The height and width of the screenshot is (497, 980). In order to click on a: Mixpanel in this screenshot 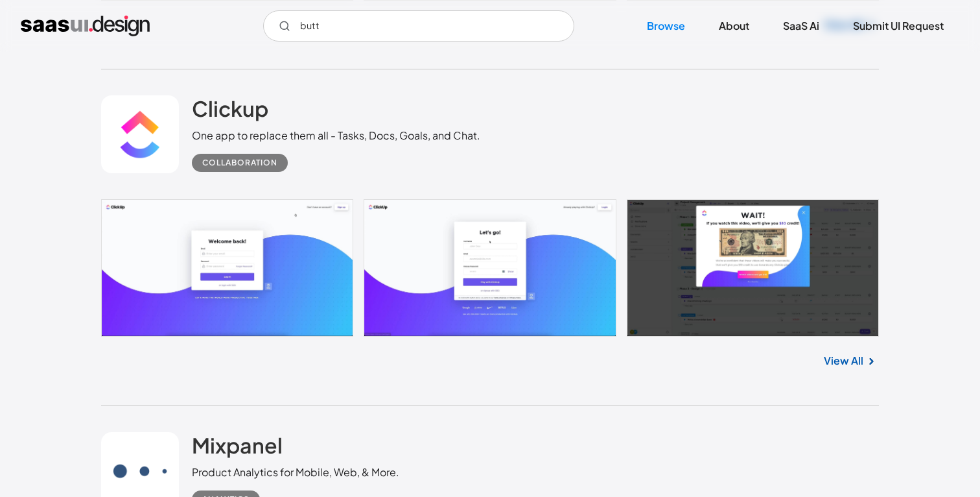, I will do `click(237, 448)`.